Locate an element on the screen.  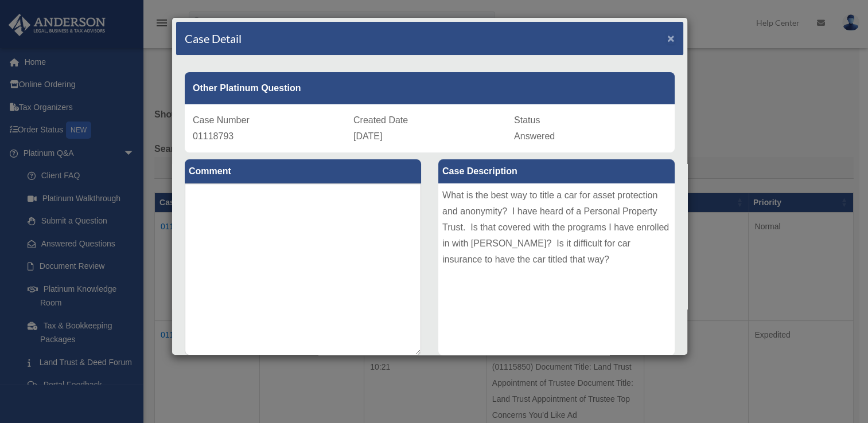
div: Other Platinum Question is located at coordinates (430, 88).